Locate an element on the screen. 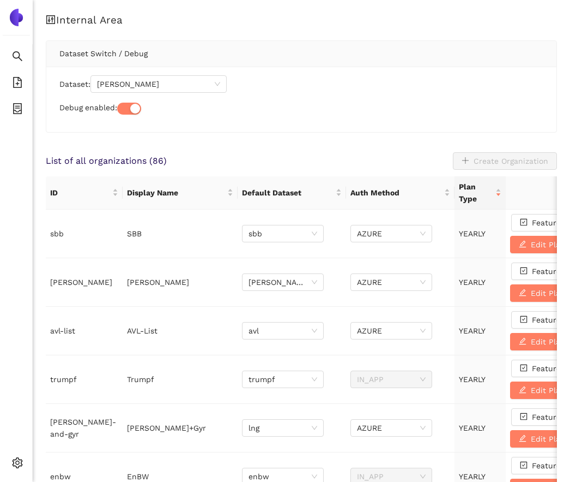 The width and height of the screenshot is (570, 482). span: Default Dataset is located at coordinates (288, 193).